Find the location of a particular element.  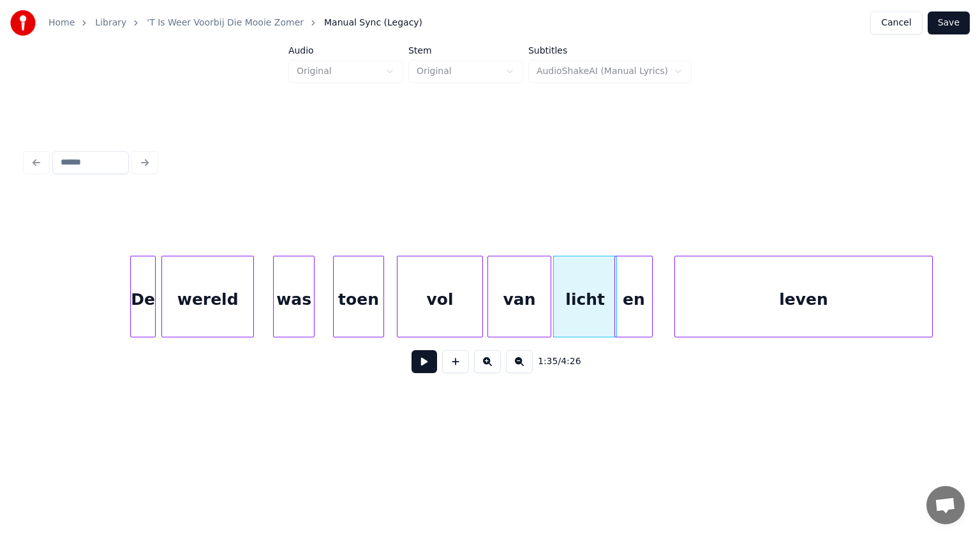

a: Library is located at coordinates (110, 23).